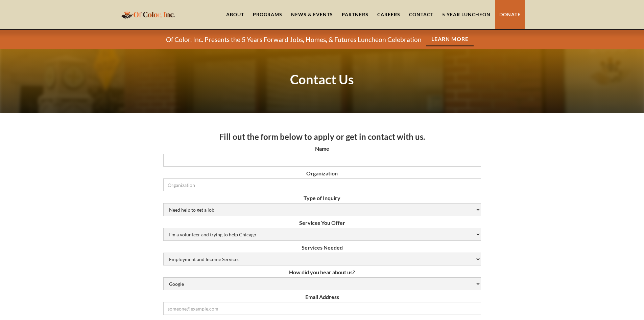  What do you see at coordinates (267, 15) in the screenshot?
I see `div: Programs` at bounding box center [267, 15].